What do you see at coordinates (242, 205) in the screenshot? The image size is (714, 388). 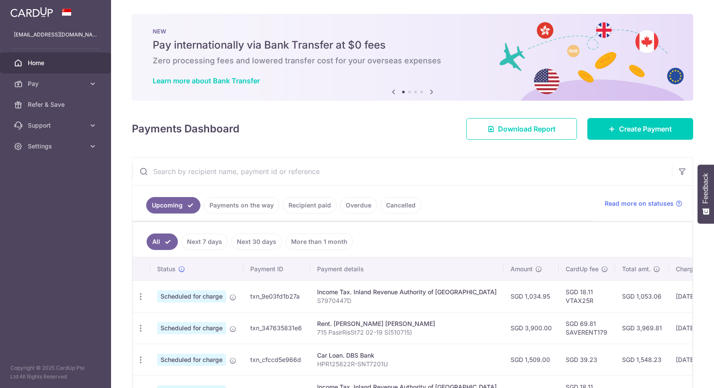 I see `a: Payments on the way` at bounding box center [242, 205].